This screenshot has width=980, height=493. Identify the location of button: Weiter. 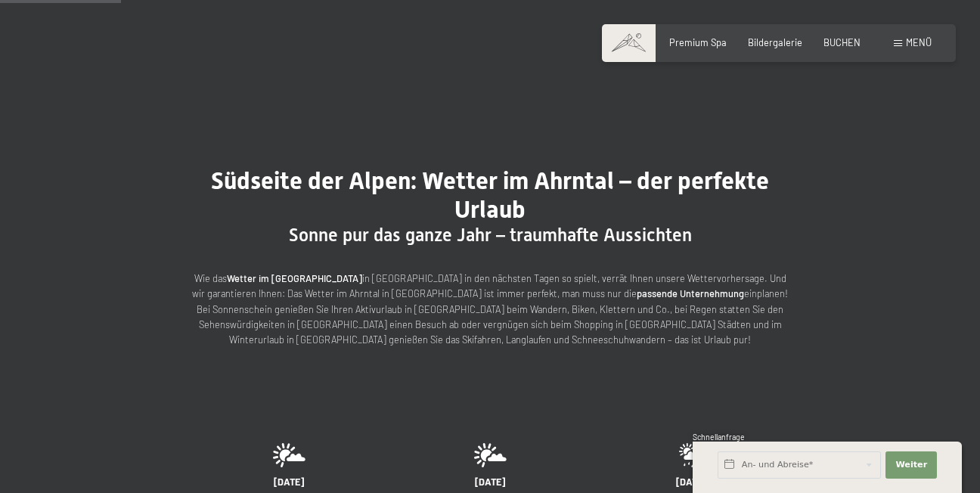
(912, 465).